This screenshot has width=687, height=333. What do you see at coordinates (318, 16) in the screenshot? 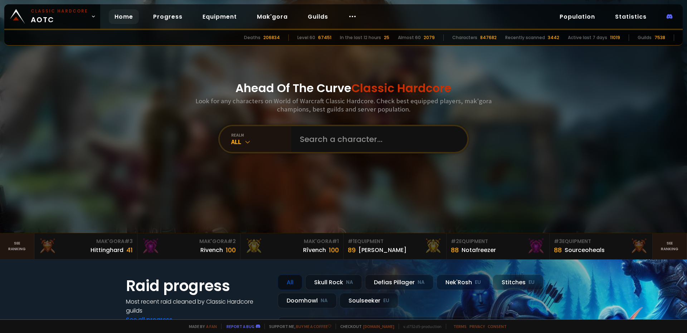
I see `a: Guilds` at bounding box center [318, 16].